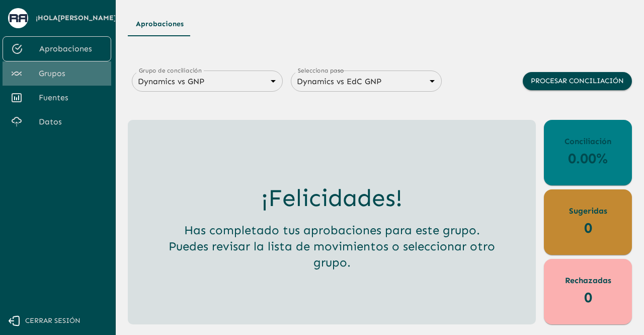 This screenshot has width=644, height=335. Describe the element at coordinates (380, 24) in the screenshot. I see `div: Tipos de Movimientos` at that location.